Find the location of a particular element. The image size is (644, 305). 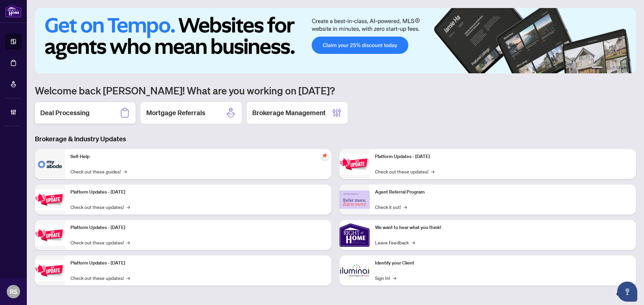

p: We want to hear what you think! is located at coordinates (503, 228).